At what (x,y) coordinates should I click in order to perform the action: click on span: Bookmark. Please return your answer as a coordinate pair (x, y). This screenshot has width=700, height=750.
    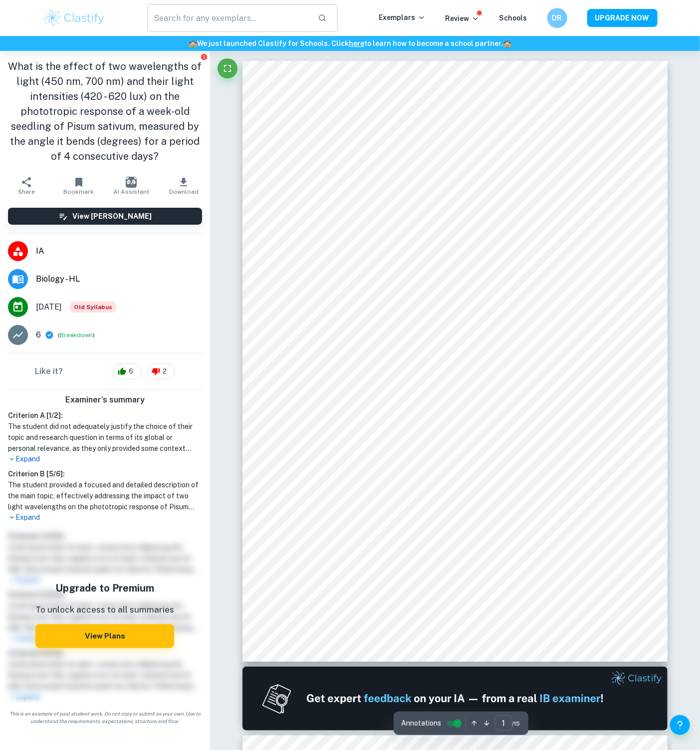
    Looking at the image, I should click on (78, 191).